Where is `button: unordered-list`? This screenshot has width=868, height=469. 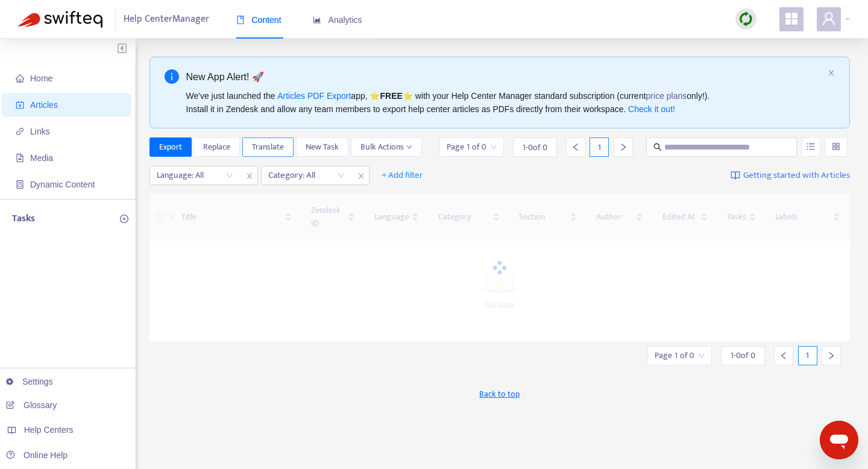
button: unordered-list is located at coordinates (811, 147).